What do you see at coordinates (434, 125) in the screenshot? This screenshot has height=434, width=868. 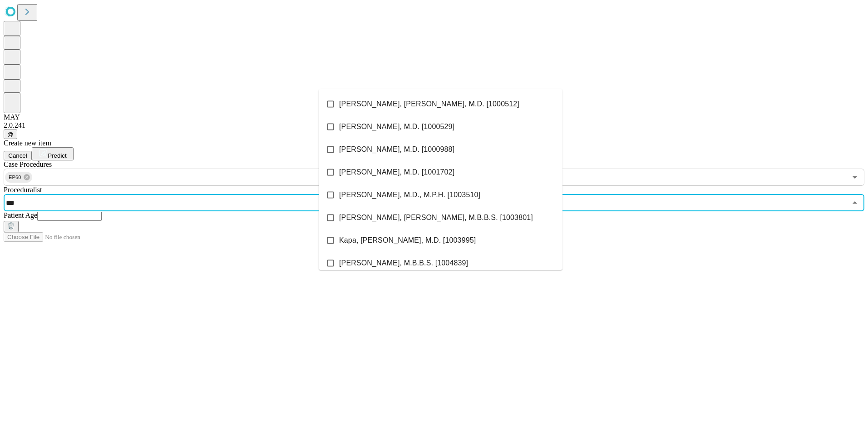 I see `div: 2.0.241` at bounding box center [434, 125].